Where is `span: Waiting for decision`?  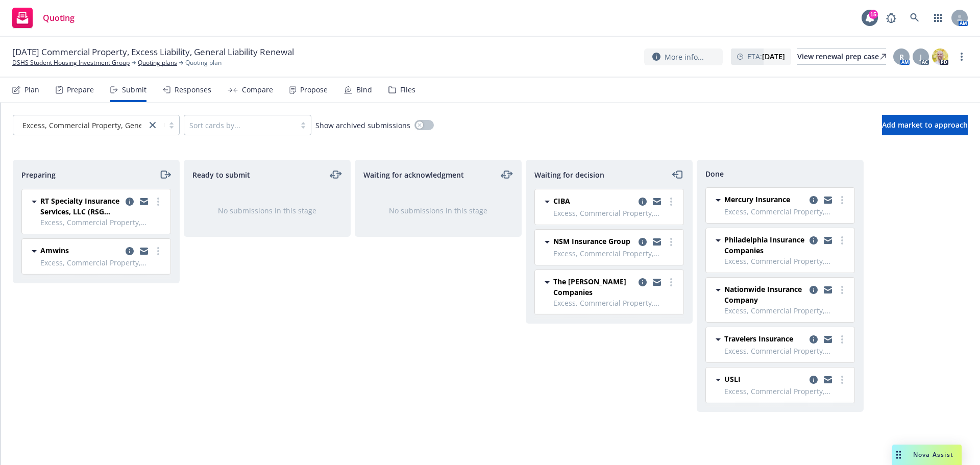 span: Waiting for decision is located at coordinates (569, 175).